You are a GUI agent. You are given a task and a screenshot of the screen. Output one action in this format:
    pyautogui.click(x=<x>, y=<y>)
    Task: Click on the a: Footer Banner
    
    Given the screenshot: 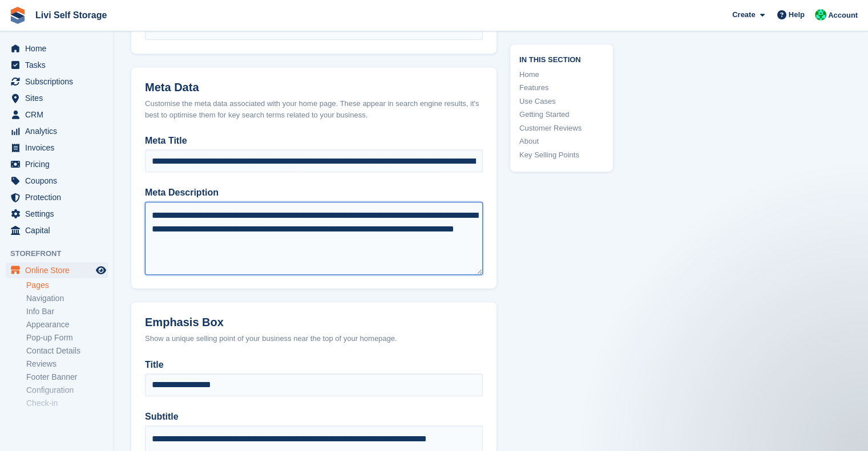 What is the action you would take?
    pyautogui.click(x=67, y=377)
    